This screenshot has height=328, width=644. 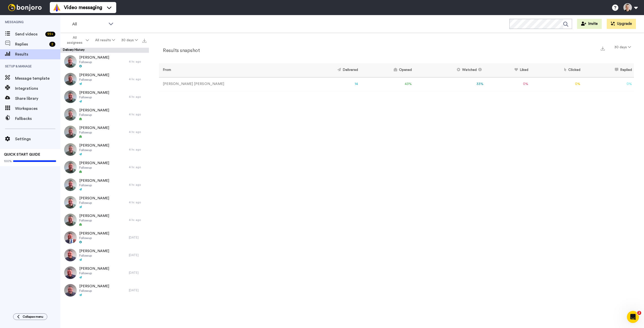 I want to click on th: Delivered, so click(x=330, y=70).